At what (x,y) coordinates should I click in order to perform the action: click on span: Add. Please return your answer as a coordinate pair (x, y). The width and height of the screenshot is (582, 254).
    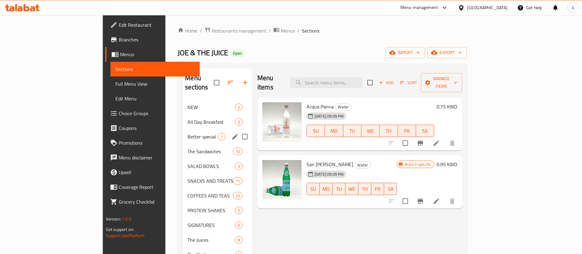
    Looking at the image, I should click on (386, 83).